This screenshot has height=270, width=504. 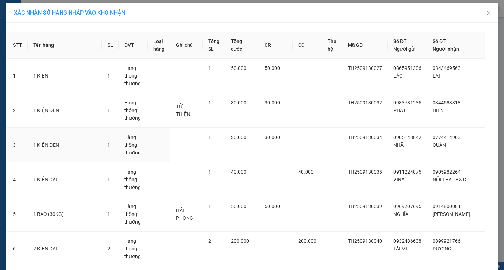 I want to click on td: 1 BAO (30KG), so click(x=65, y=214).